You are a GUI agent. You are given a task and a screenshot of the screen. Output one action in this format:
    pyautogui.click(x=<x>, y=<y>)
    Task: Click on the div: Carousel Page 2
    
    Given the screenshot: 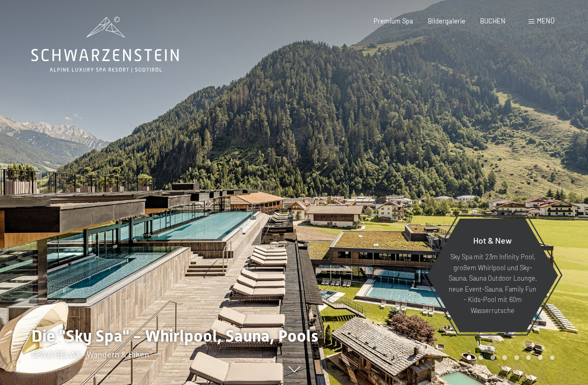 What is the action you would take?
    pyautogui.click(x=481, y=357)
    